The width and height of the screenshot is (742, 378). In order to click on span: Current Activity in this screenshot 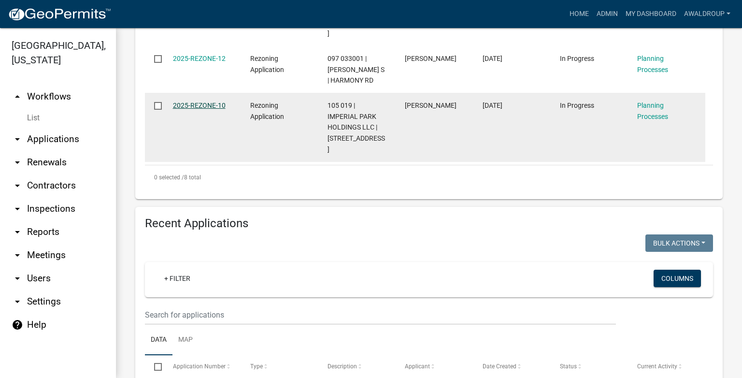, I will do `click(657, 366)`.